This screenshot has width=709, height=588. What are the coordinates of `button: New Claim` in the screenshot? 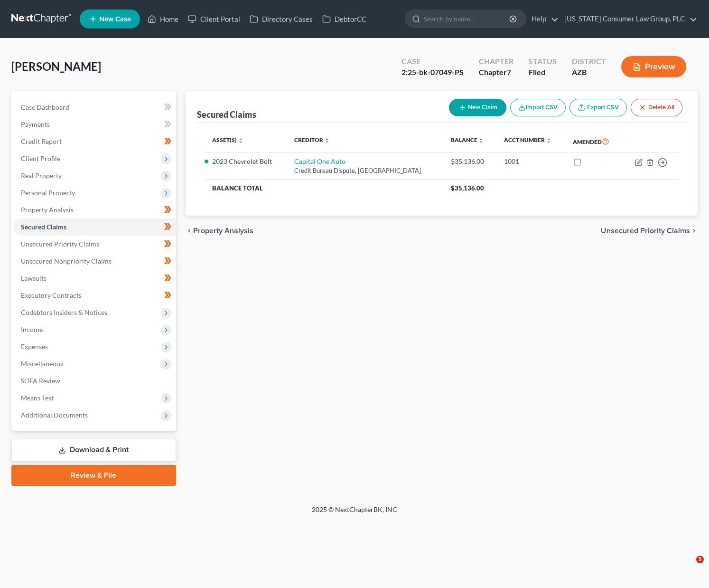 It's located at (478, 108).